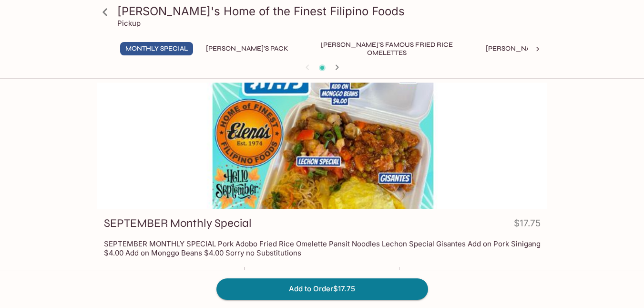  I want to click on div: SEPTEMBER Monthly Special, so click(322, 146).